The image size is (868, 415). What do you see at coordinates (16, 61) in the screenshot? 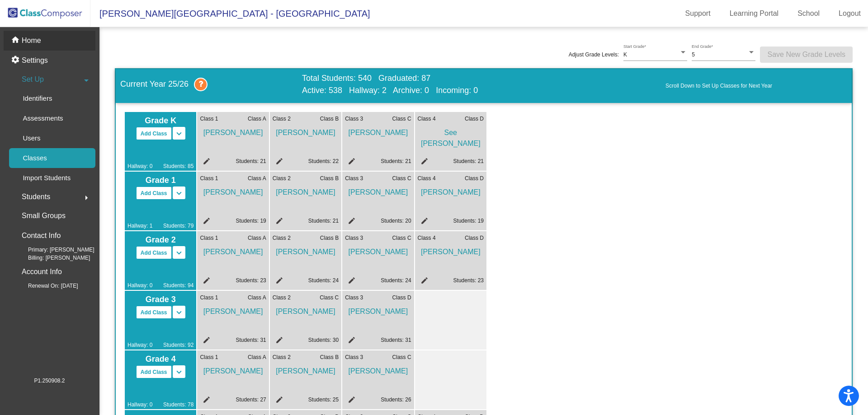
I see `mat-icon: settings` at bounding box center [16, 61].